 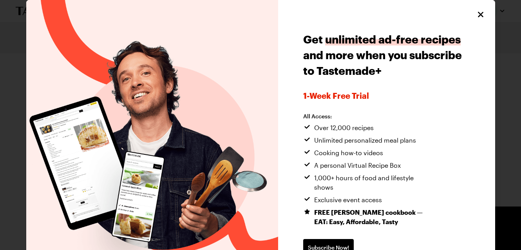 What do you see at coordinates (349, 153) in the screenshot?
I see `span: Cooking how-to videos` at bounding box center [349, 153].